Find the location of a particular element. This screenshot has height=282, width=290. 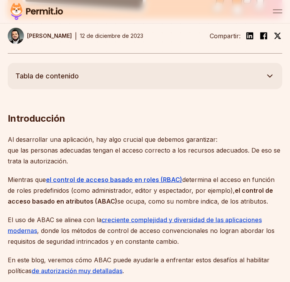

font: Tabla de contenido is located at coordinates (47, 76).